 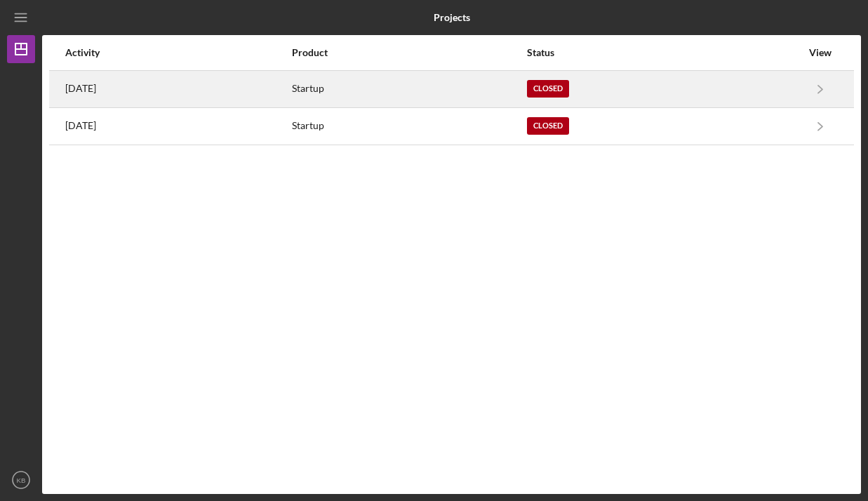 What do you see at coordinates (452, 17) in the screenshot?
I see `b: Projects` at bounding box center [452, 17].